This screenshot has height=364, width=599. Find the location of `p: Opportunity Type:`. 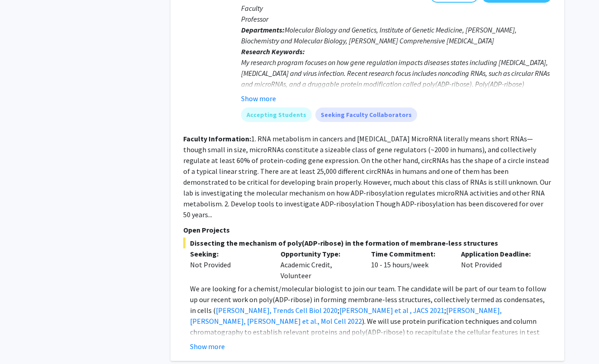

p: Opportunity Type: is located at coordinates (318, 254).